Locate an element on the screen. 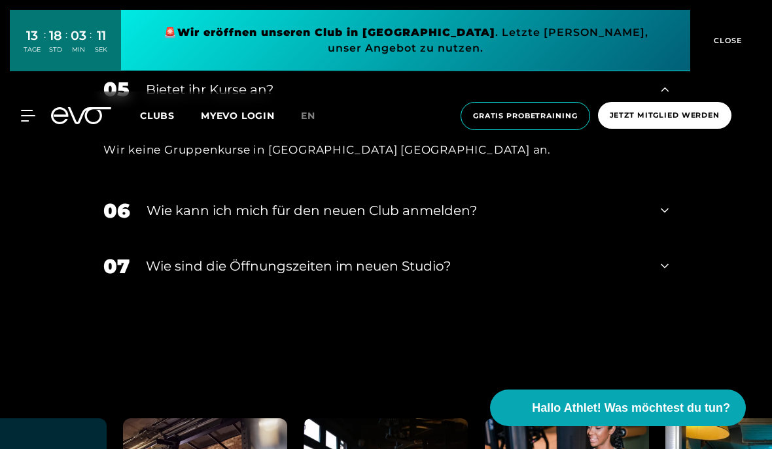  div: 11 is located at coordinates (101, 35).